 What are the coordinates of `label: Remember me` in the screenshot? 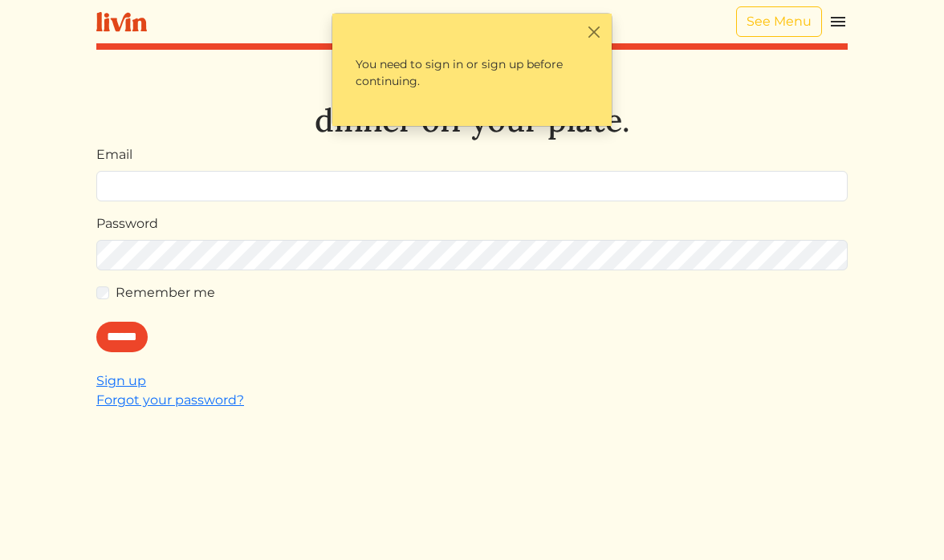 It's located at (166, 293).